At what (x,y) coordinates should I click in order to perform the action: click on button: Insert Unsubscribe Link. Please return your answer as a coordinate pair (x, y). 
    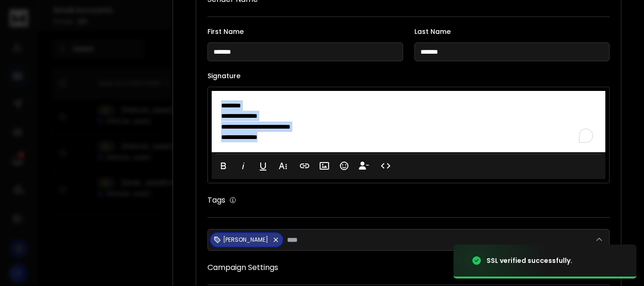
    Looking at the image, I should click on (364, 166).